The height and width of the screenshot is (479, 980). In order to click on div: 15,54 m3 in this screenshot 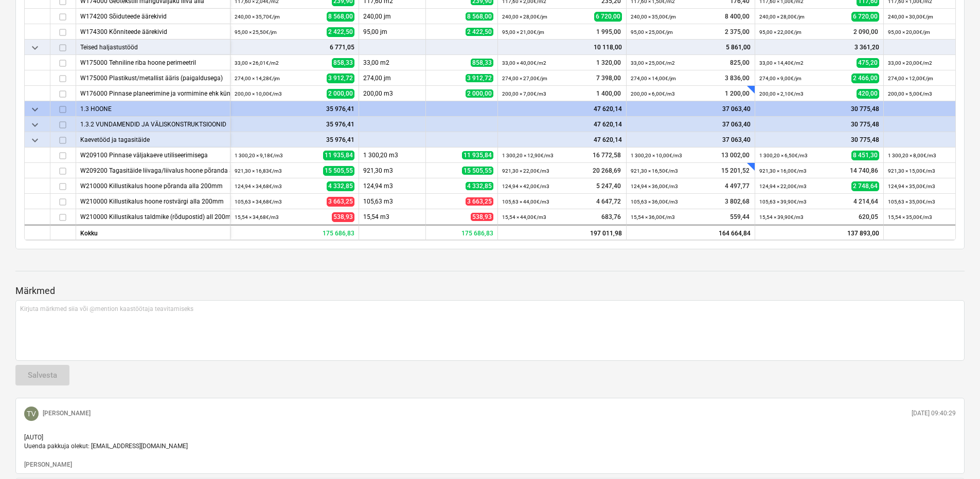, I will do `click(392, 217)`.